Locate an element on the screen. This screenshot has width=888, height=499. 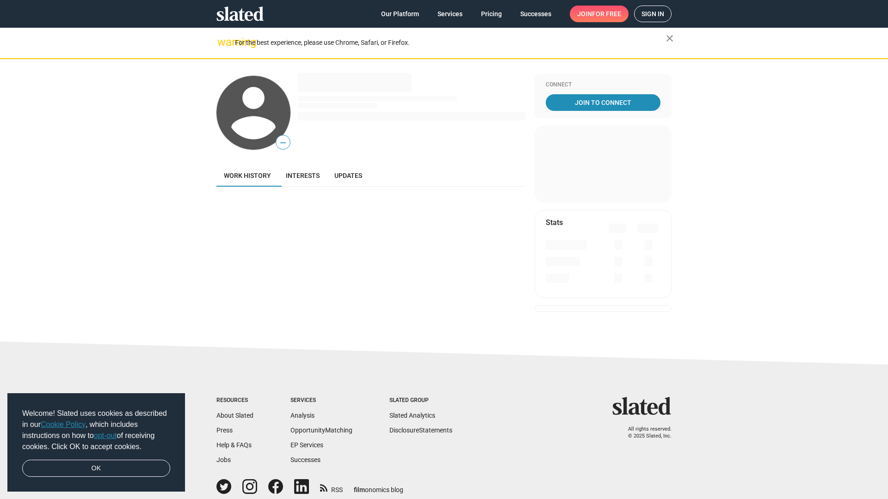
div: Services is located at coordinates (321, 401).